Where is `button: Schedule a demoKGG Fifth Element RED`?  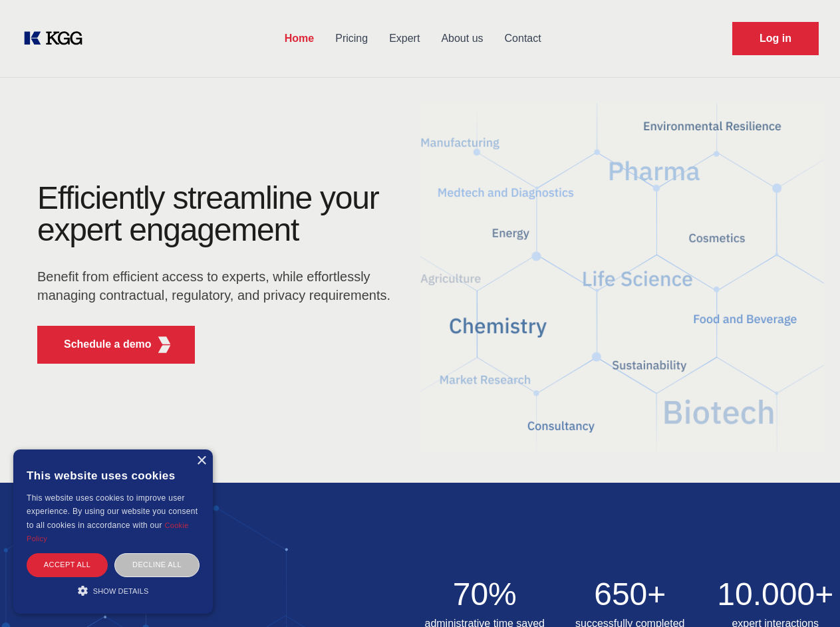
button: Schedule a demoKGG Fifth Element RED is located at coordinates (116, 344).